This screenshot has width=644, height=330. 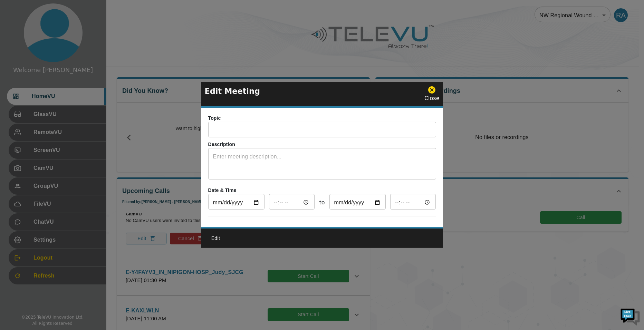 I want to click on div: Chat with us now, so click(x=76, y=40).